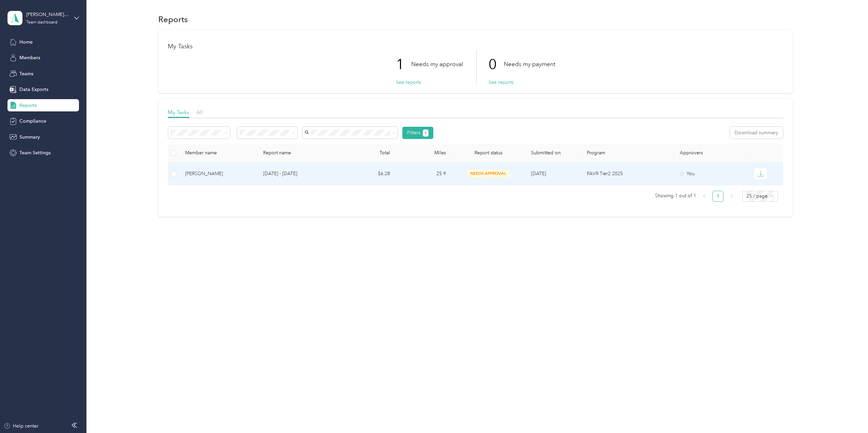  Describe the element at coordinates (26, 42) in the screenshot. I see `span: Home` at that location.